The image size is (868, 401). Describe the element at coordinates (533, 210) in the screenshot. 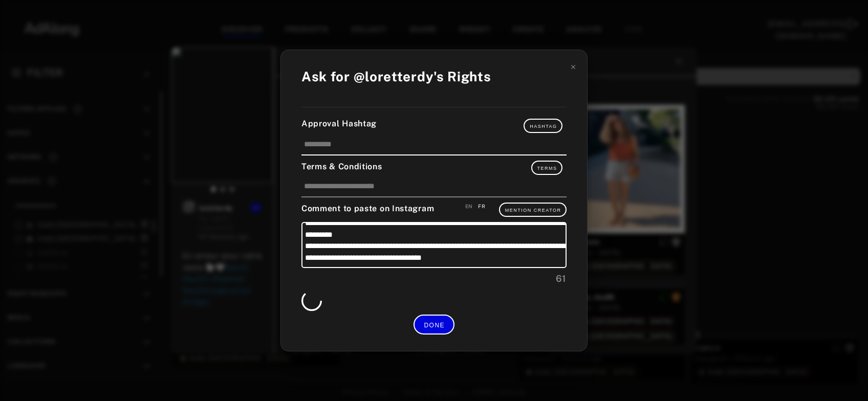

I see `span: Mention Creator` at that location.